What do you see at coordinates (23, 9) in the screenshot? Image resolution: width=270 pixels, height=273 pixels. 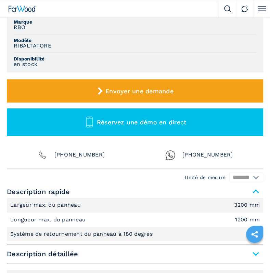 I see `img: Ferwood` at bounding box center [23, 9].